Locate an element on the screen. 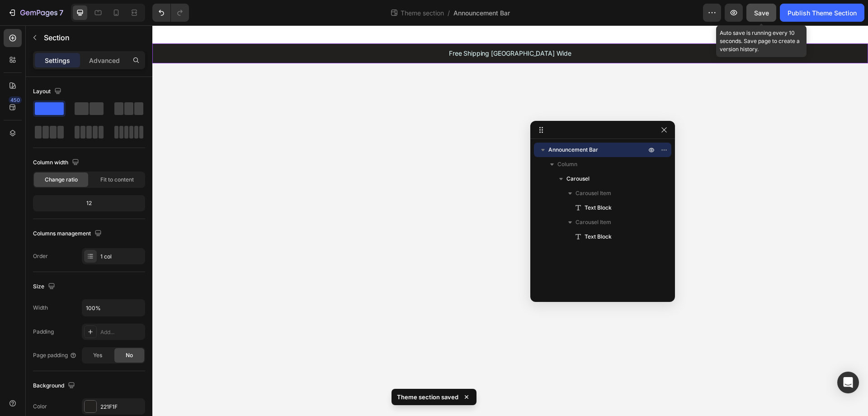 Image resolution: width=868 pixels, height=416 pixels. div: Columns management is located at coordinates (68, 234).